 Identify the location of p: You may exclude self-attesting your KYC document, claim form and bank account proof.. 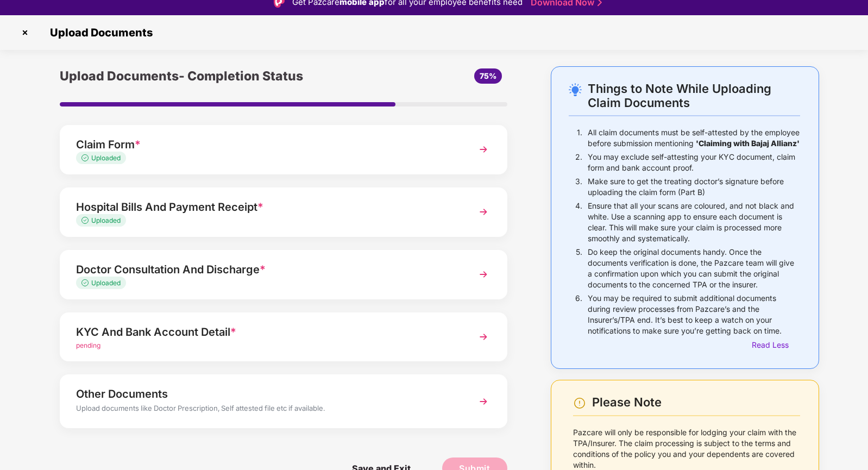
(694, 162).